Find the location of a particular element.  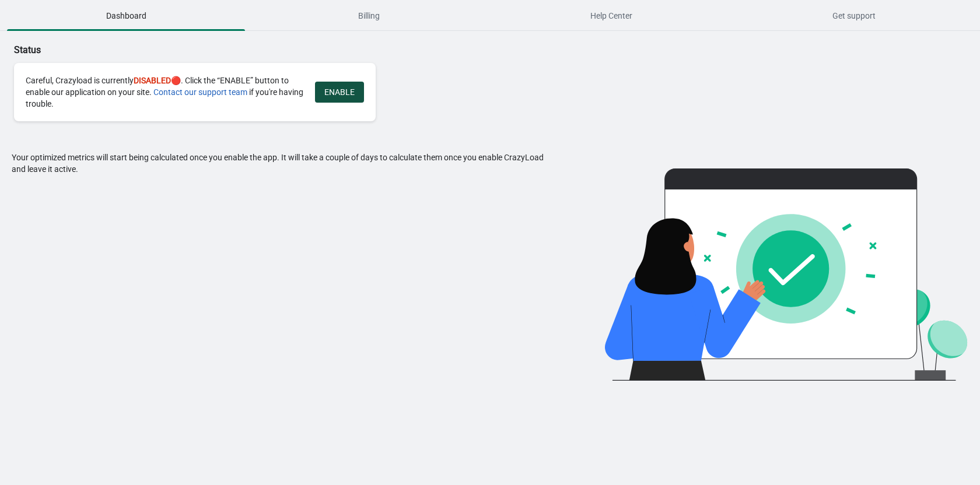

div: Your optimized metrics will start being calculated once you enable the app. It will take a couple... is located at coordinates (284, 266).